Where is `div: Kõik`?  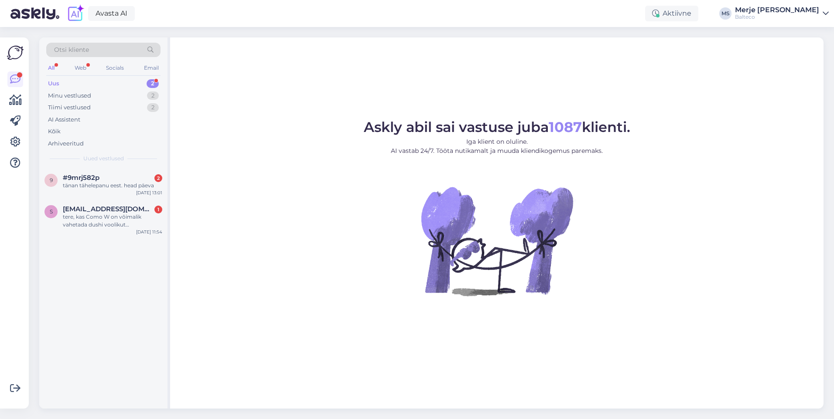 div: Kõik is located at coordinates (54, 132).